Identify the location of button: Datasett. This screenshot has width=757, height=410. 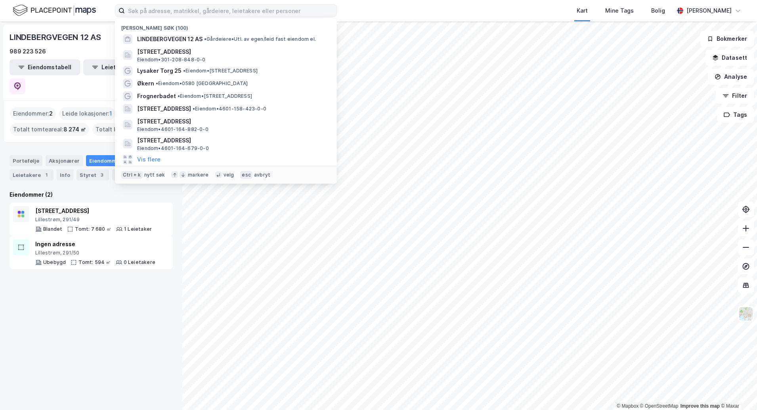
(729, 58).